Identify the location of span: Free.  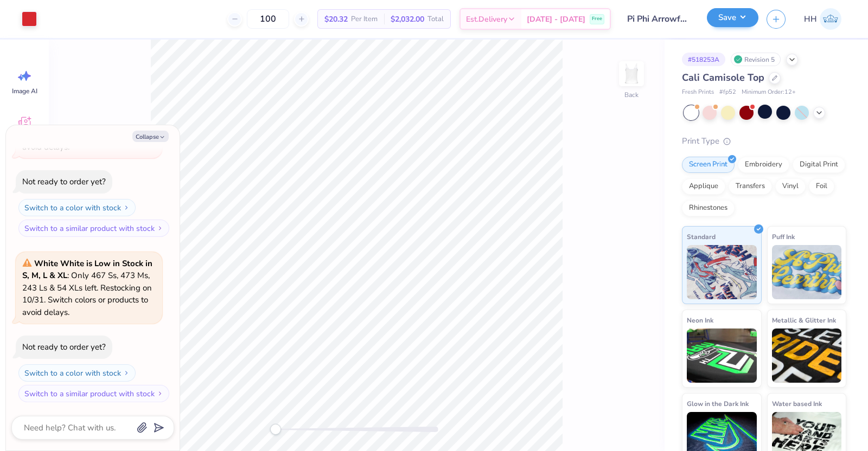
(597, 19).